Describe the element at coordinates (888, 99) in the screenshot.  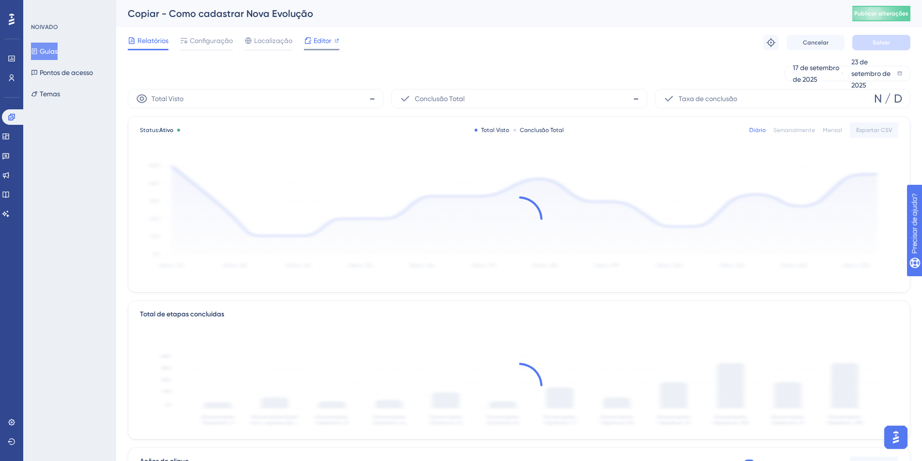
I see `font: N / D` at that location.